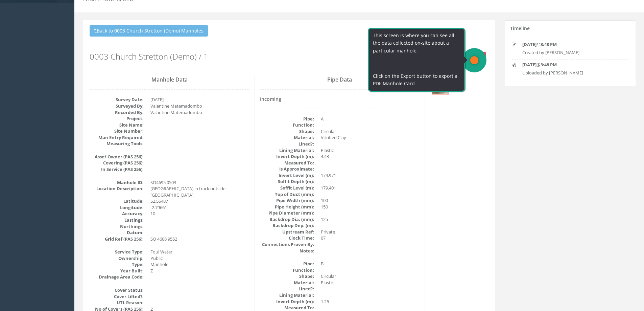 The image size is (644, 311). What do you see at coordinates (116, 207) in the screenshot?
I see `dt: Longitude:` at bounding box center [116, 207].